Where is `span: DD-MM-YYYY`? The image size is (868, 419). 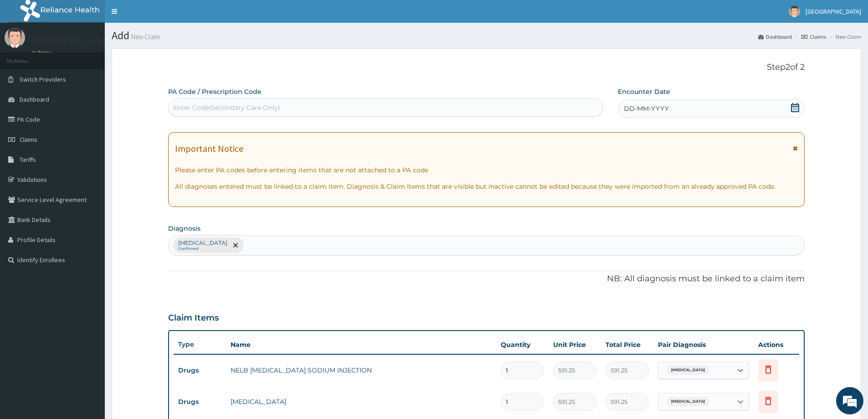
span: DD-MM-YYYY is located at coordinates (646, 108).